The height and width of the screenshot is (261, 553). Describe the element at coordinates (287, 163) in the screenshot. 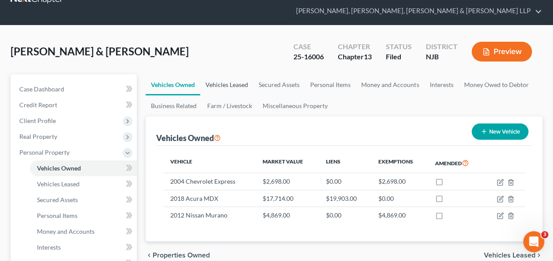

I see `th: Market Value` at that location.